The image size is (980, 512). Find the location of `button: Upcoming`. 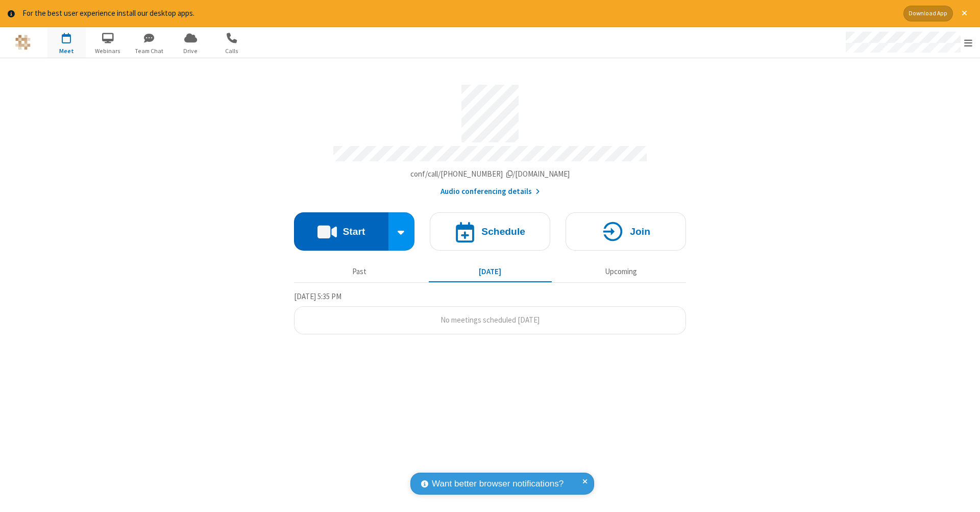

button: Upcoming is located at coordinates (621, 272).